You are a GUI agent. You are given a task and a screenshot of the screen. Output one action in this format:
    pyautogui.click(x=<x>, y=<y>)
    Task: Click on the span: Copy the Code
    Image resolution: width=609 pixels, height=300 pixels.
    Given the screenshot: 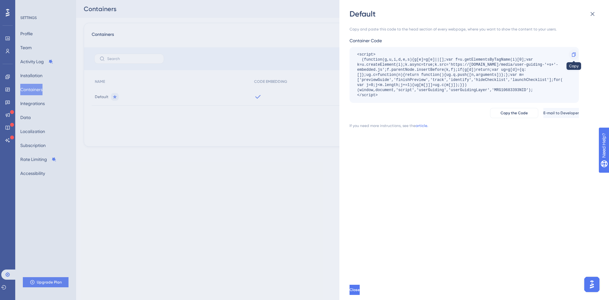 What is the action you would take?
    pyautogui.click(x=514, y=113)
    